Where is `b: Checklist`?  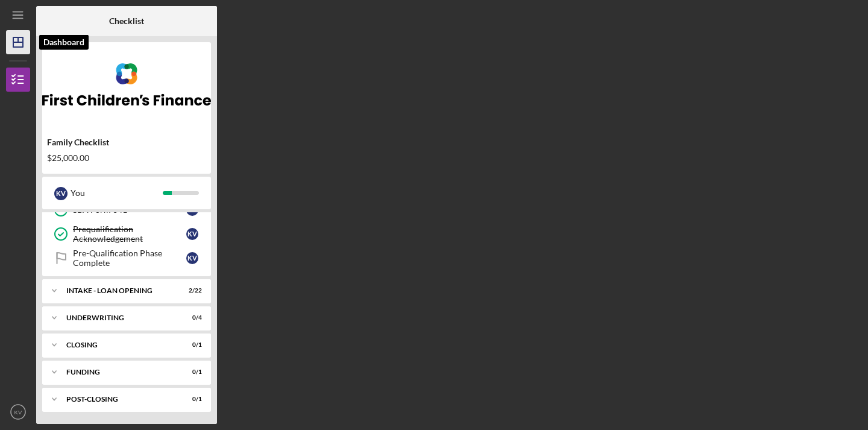
b: Checklist is located at coordinates (127, 21).